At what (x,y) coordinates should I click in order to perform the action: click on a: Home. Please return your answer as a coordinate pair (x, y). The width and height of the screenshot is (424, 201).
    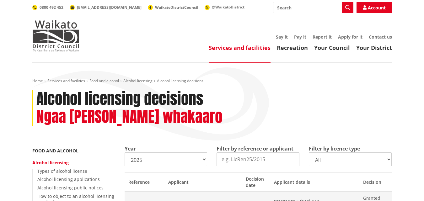
    Looking at the image, I should click on (38, 81).